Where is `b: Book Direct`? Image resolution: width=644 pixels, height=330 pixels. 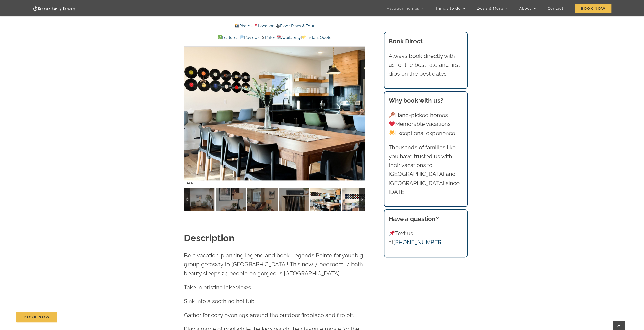
b: Book Direct is located at coordinates (406, 41).